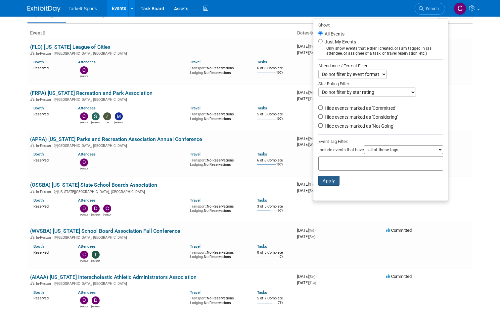  I want to click on span: (Fri), so click(312, 230).